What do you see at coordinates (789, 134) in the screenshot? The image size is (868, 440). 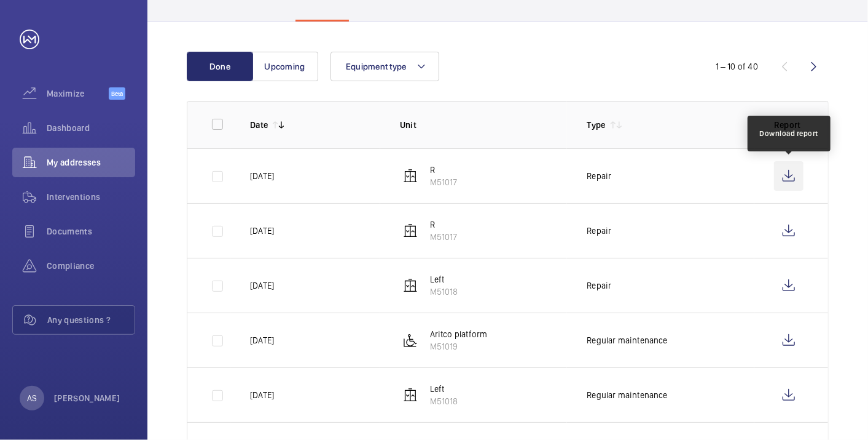 I see `div: Download report` at bounding box center [789, 134].